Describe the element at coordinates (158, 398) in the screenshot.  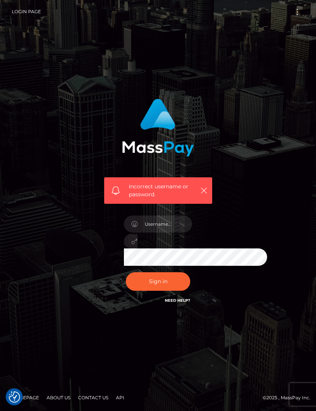
I see `div: © 2025 , MassPay Inc.` at that location.